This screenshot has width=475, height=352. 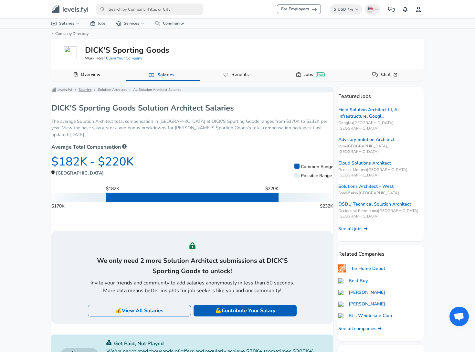 What do you see at coordinates (70, 53) in the screenshot?
I see `img: dickssportinggoods.com` at bounding box center [70, 53].